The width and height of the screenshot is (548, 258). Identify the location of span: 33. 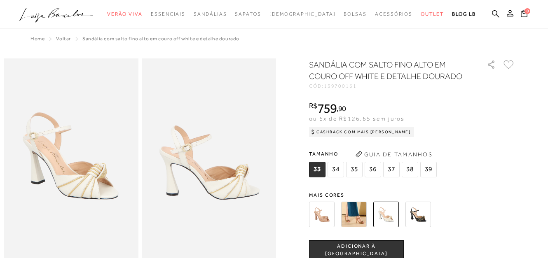
(317, 170).